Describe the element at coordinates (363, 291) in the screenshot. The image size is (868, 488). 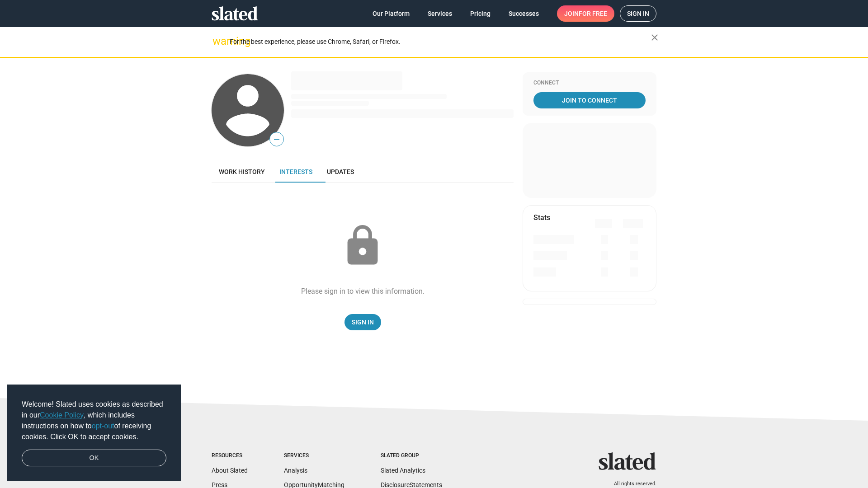
I see `div: Please sign in to view this information.` at that location.